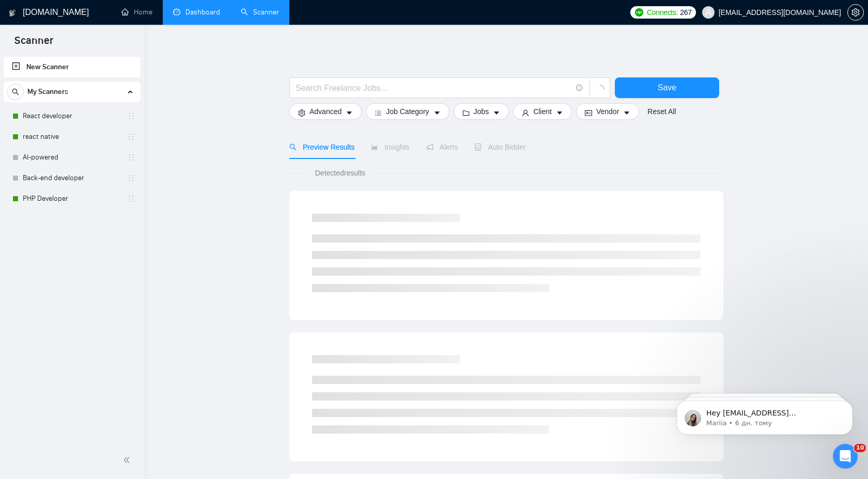 Image resolution: width=868 pixels, height=479 pixels. Describe the element at coordinates (72, 67) in the screenshot. I see `a: New Scanner` at that location.